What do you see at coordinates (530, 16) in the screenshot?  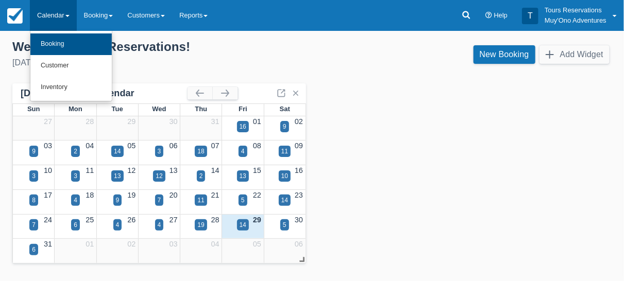 I see `div: T` at bounding box center [530, 16].